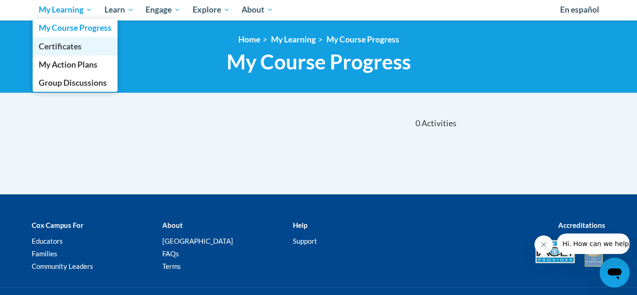 The height and width of the screenshot is (295, 637). What do you see at coordinates (249, 39) in the screenshot?
I see `a: Home` at bounding box center [249, 39].